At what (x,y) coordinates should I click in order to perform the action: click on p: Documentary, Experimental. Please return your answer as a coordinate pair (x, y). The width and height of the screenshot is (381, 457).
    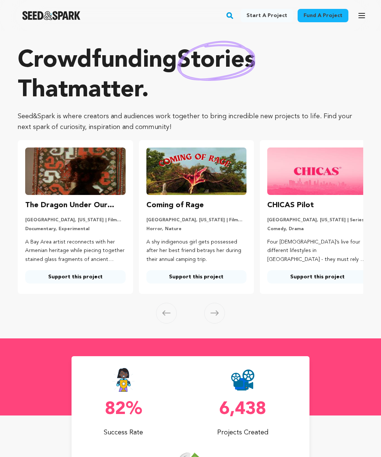
    Looking at the image, I should click on (75, 229).